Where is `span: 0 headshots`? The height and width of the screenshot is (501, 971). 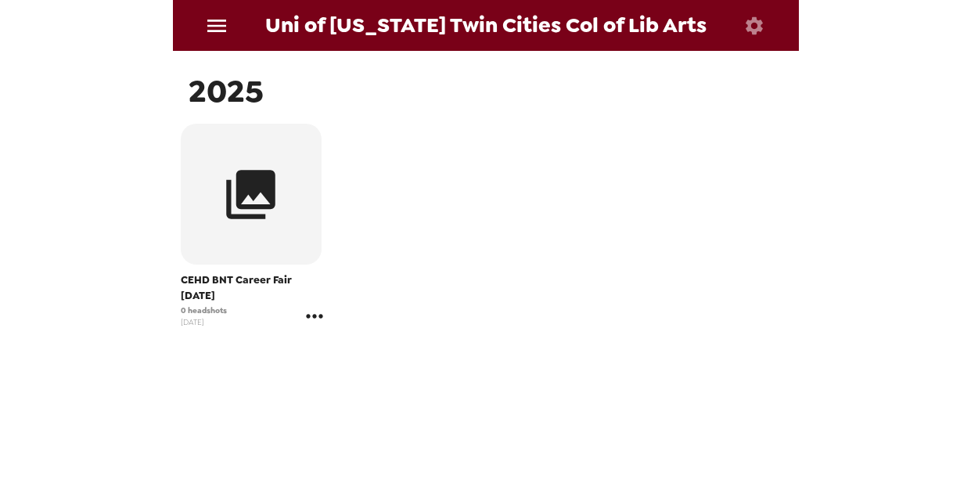
span: 0 headshots is located at coordinates (203, 310).